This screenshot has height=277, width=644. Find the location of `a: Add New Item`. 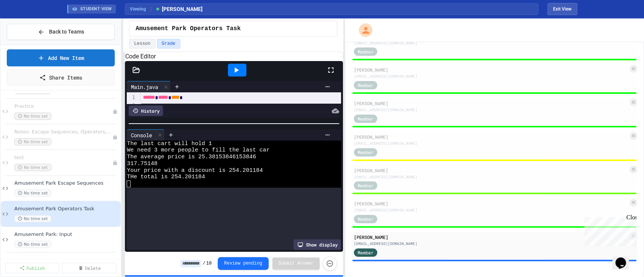

a: Add New Item is located at coordinates (61, 57).